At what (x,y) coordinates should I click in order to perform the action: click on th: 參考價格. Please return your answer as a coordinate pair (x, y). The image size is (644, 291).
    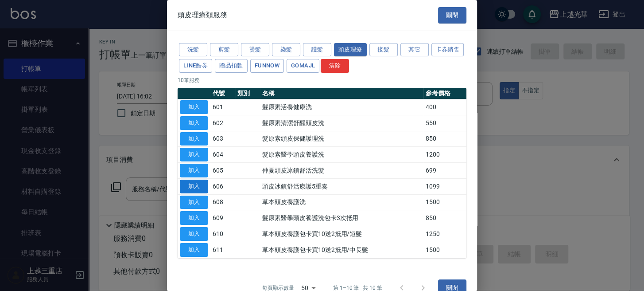
    Looking at the image, I should click on (445, 93).